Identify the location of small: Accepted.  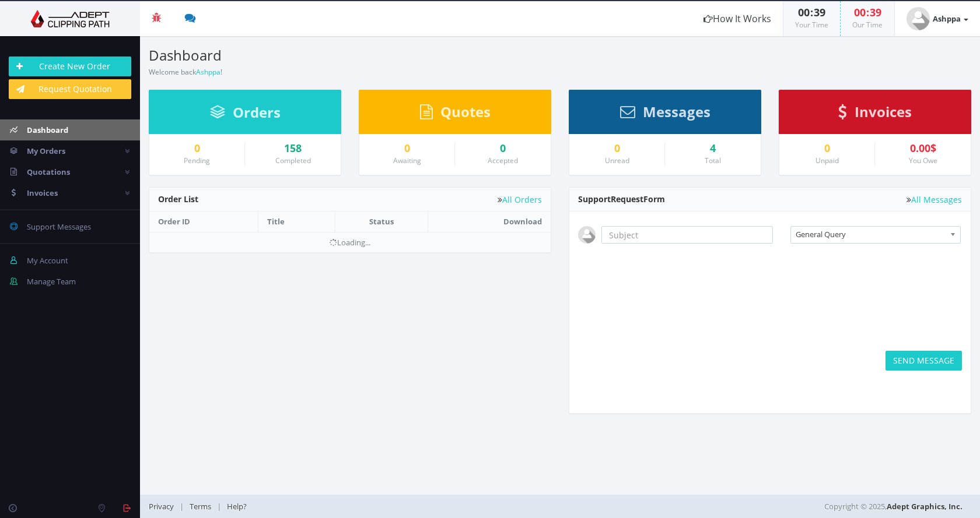
(502, 160).